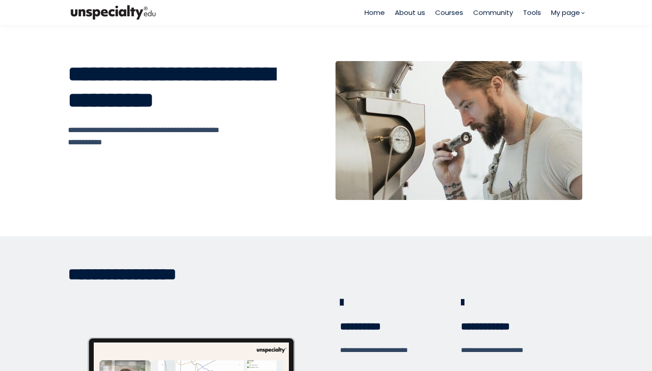 The image size is (652, 371). What do you see at coordinates (449, 12) in the screenshot?
I see `span: Courses` at bounding box center [449, 12].